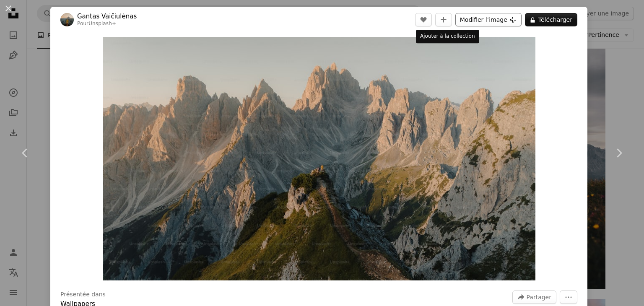 This screenshot has height=306, width=644. I want to click on button: Zoom sur cette image, so click(319, 159).